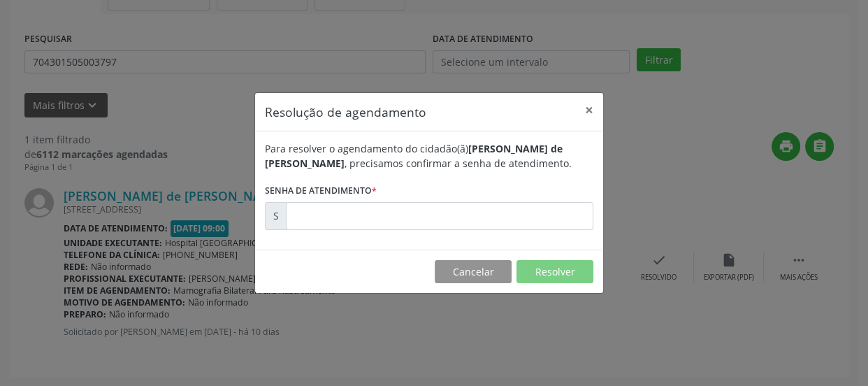 The height and width of the screenshot is (386, 868). What do you see at coordinates (345, 111) in the screenshot?
I see `h5: Resolução de agendamento` at bounding box center [345, 111].